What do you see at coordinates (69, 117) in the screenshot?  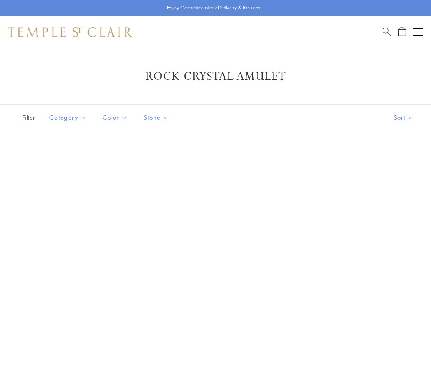 I see `span: Category` at bounding box center [69, 117].